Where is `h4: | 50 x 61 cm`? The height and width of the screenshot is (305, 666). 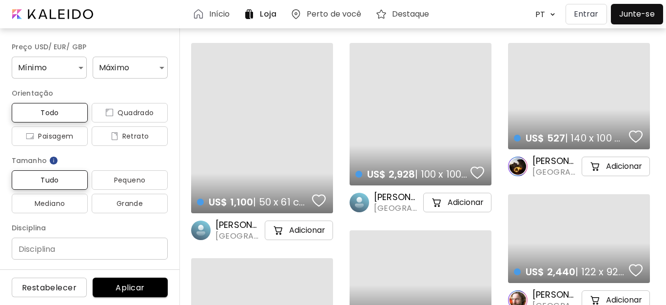
h4: | 50 x 61 cm is located at coordinates (253, 202).